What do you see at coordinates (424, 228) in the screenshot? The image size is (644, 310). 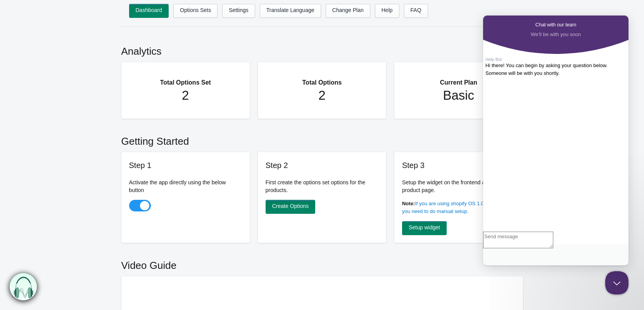 I see `a: Setup widget` at bounding box center [424, 228].